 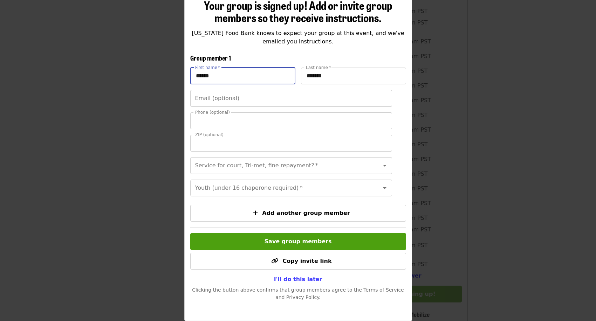 I want to click on span: Group member 1, so click(x=211, y=58).